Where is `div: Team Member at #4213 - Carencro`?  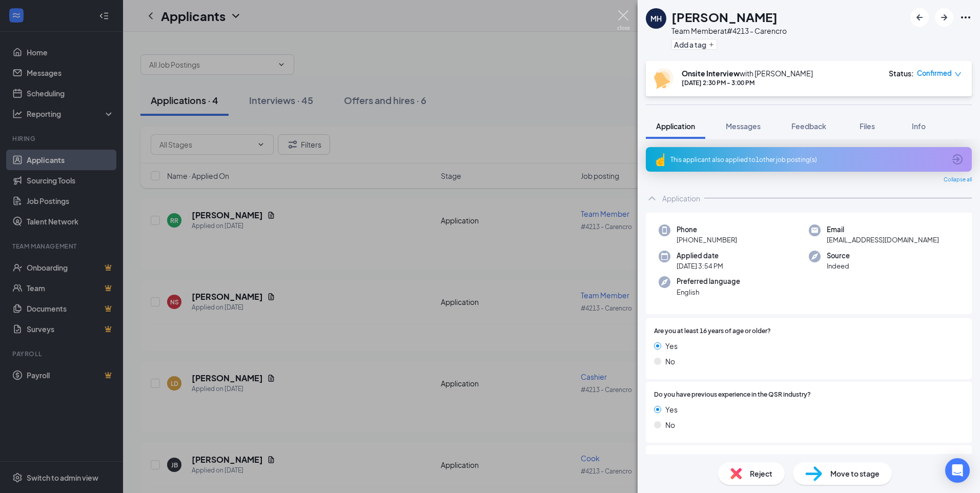
div: Team Member at #4213 - Carencro is located at coordinates (729, 31).